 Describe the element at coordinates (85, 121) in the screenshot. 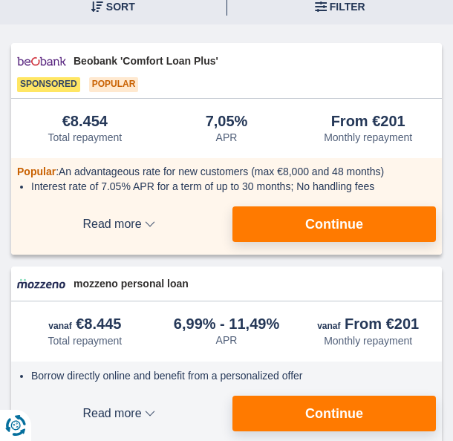

I see `font: €8.454` at that location.